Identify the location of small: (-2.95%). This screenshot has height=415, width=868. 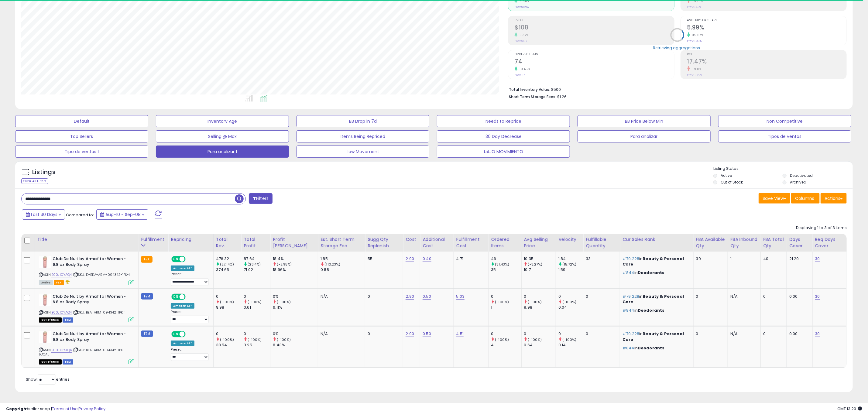
(284, 264).